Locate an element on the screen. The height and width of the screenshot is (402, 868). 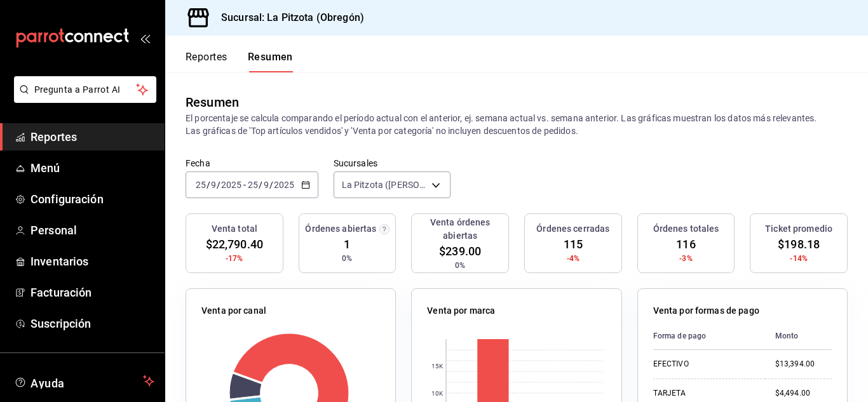
span: $239.00 is located at coordinates (460, 251).